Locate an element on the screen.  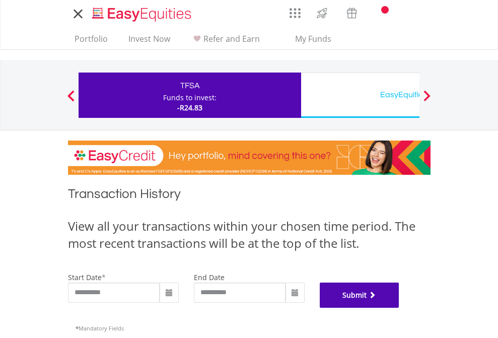
button: Next is located at coordinates (427, 100).